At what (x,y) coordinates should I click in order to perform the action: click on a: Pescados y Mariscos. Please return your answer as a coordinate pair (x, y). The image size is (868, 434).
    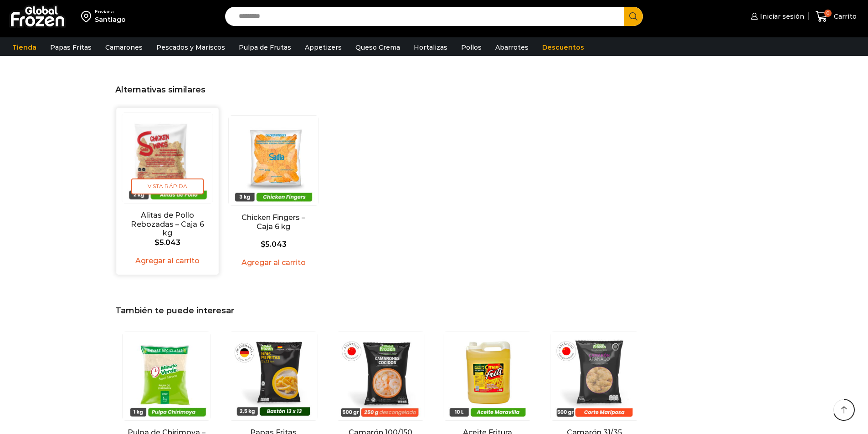
    Looking at the image, I should click on (190, 47).